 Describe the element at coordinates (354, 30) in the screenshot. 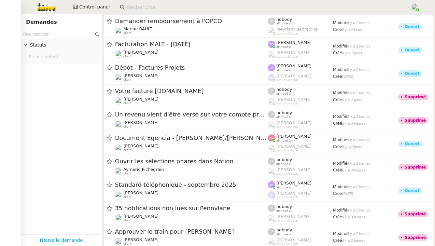

I see `span: il y a 4 heures` at that location.